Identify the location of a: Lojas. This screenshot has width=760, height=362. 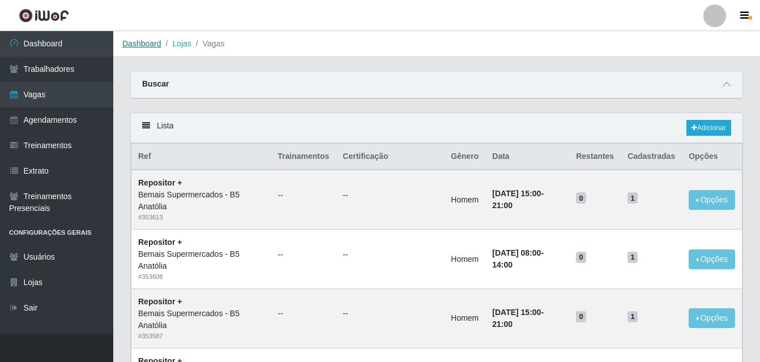
(181, 44).